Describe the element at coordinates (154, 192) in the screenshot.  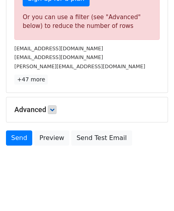
I see `div: Chat Widget` at that location.